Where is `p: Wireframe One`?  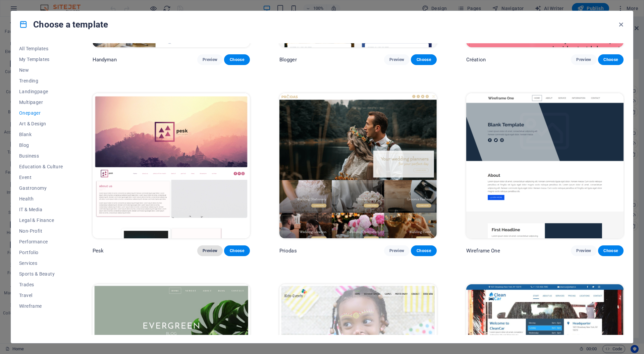 p: Wireframe One is located at coordinates (483, 251).